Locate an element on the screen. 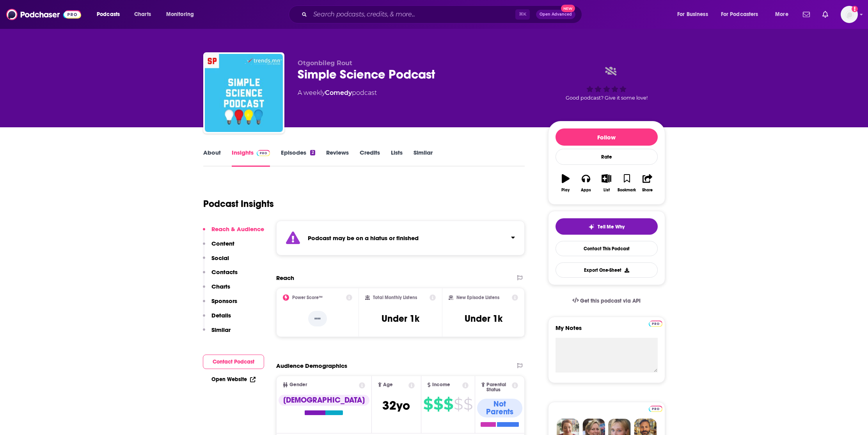  img: User Profile is located at coordinates (849, 15).